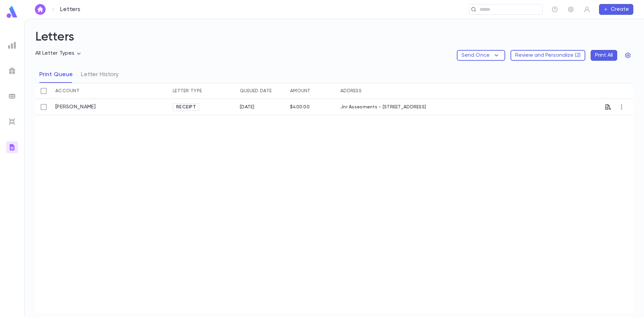 This screenshot has height=317, width=644. Describe the element at coordinates (40, 10) in the screenshot. I see `img: home_white.a664292cf8c1dea59945f0da9f25487c.svg` at that location.